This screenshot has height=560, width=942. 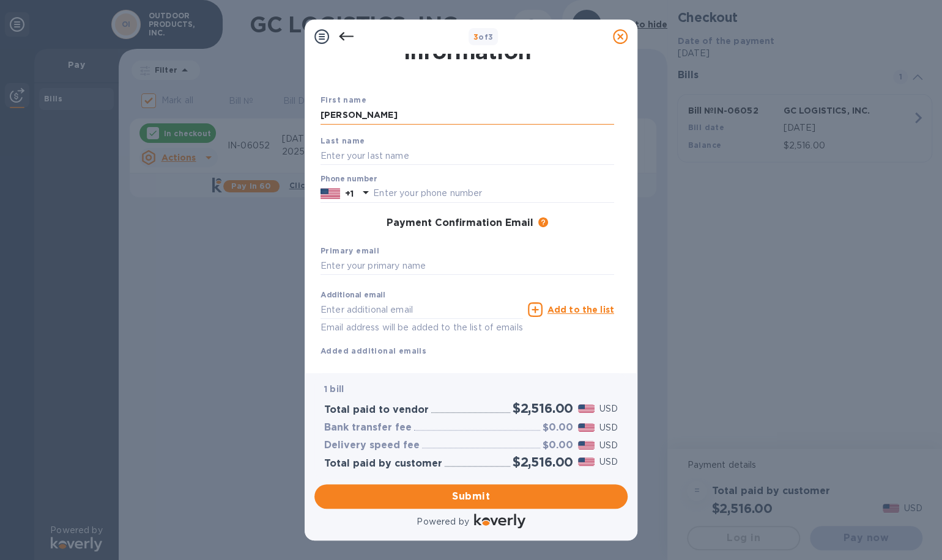 I want to click on h3: Delivery speed fee, so click(x=372, y=445).